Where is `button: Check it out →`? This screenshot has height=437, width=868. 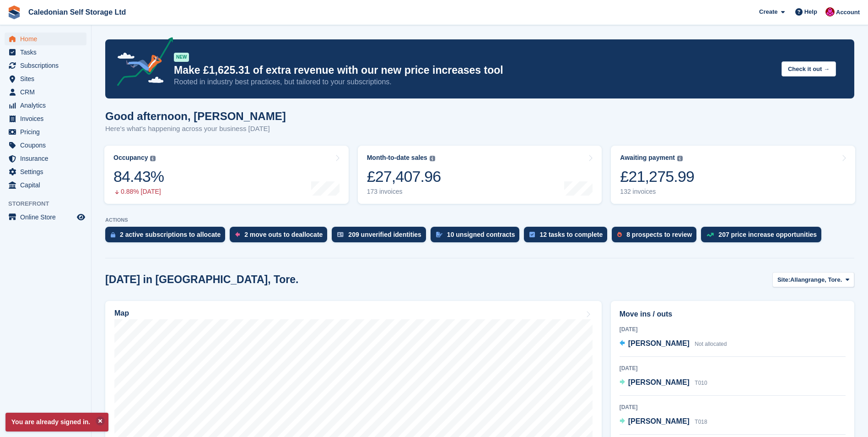
button: Check it out → is located at coordinates (808, 69).